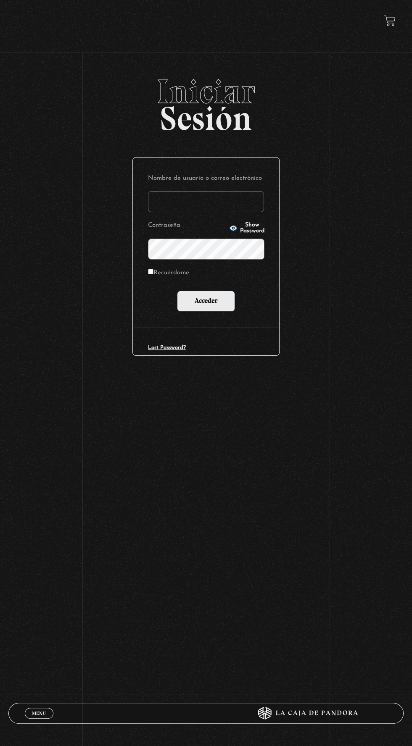  I want to click on a: Lost Password?, so click(167, 348).